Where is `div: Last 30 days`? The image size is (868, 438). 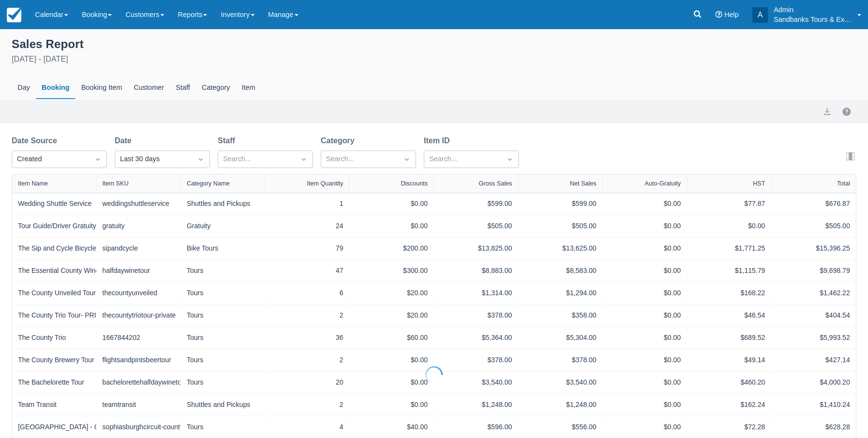 div: Last 30 days is located at coordinates (154, 159).